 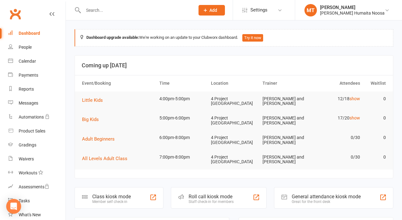 What do you see at coordinates (28, 75) in the screenshot?
I see `div: Payments` at bounding box center [28, 75].